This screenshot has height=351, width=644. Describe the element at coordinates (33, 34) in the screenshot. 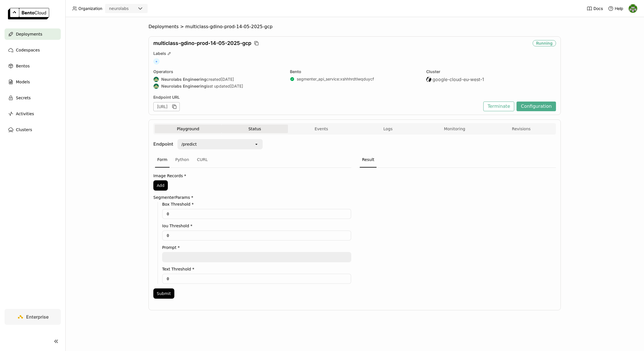

I see `a: Deployments` at that location.